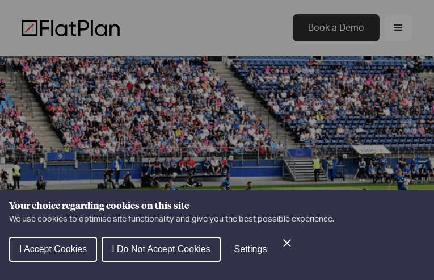 The width and height of the screenshot is (434, 280). What do you see at coordinates (161, 248) in the screenshot?
I see `span: I Do Not Accept Cookies` at bounding box center [161, 248].